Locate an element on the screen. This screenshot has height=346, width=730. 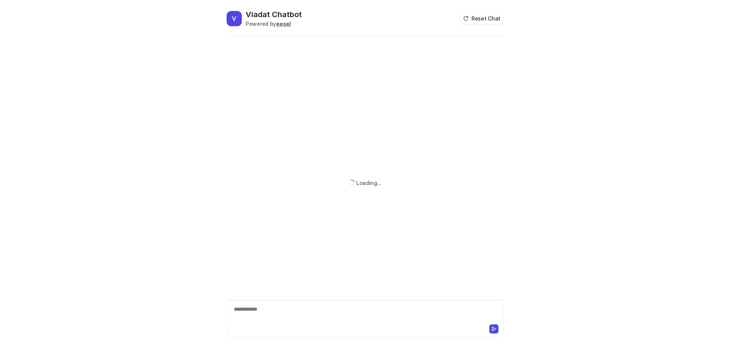
button: Reset Chat is located at coordinates (482, 18).